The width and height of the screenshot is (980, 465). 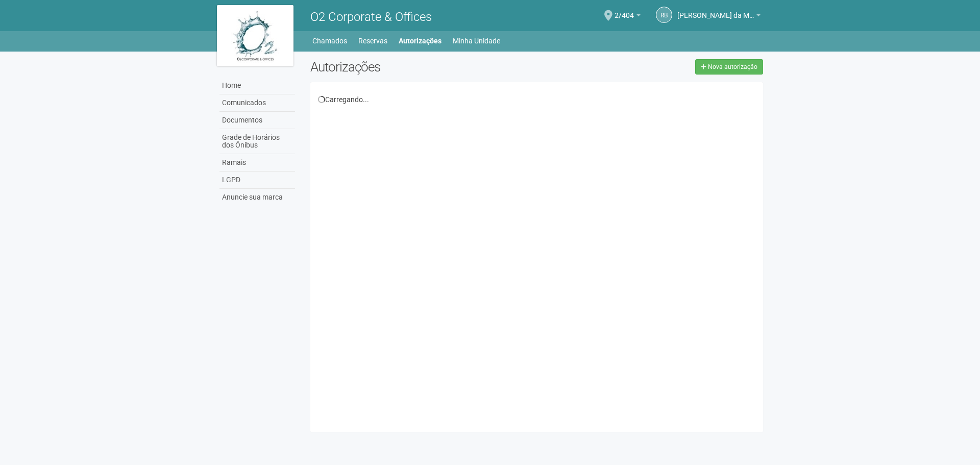 I want to click on a: Grade de Horários dos Ônibus, so click(x=257, y=141).